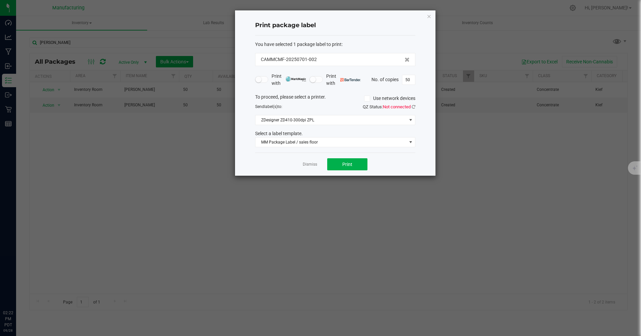 The image size is (641, 336). What do you see at coordinates (331, 120) in the screenshot?
I see `span: ZDesigner ZD410-300dpi ZPL` at bounding box center [331, 120].